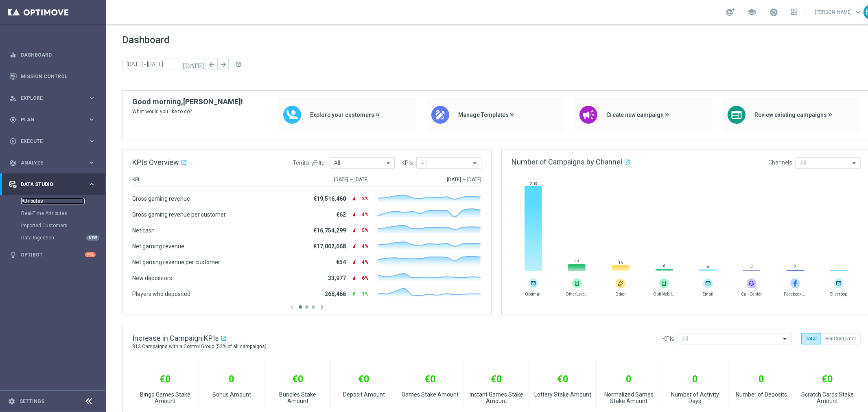  I want to click on button: Data Studio keyboard_arrow_right, so click(53, 184).